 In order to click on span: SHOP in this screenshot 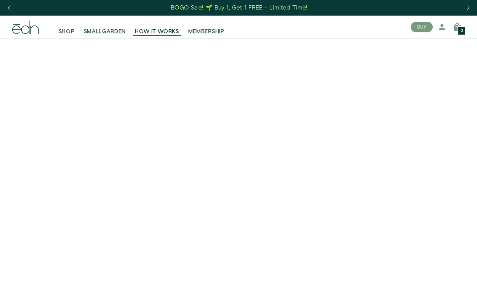, I will do `click(67, 32)`.